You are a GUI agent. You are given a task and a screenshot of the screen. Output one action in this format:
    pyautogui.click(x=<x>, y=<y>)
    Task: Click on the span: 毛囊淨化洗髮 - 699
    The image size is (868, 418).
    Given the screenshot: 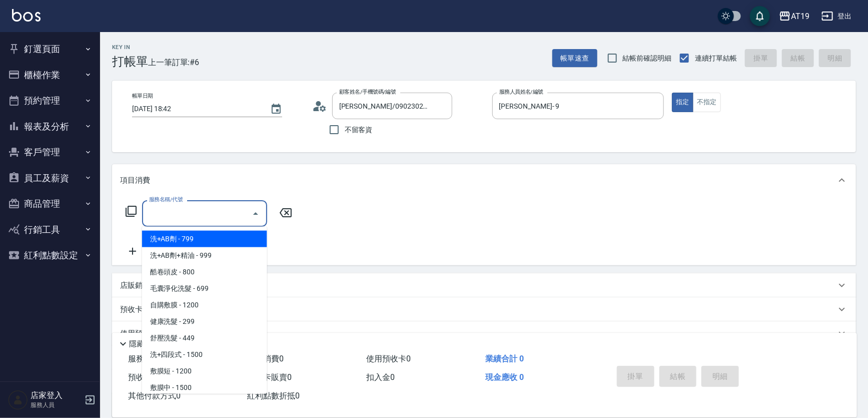 What is the action you would take?
    pyautogui.click(x=205, y=288)
    